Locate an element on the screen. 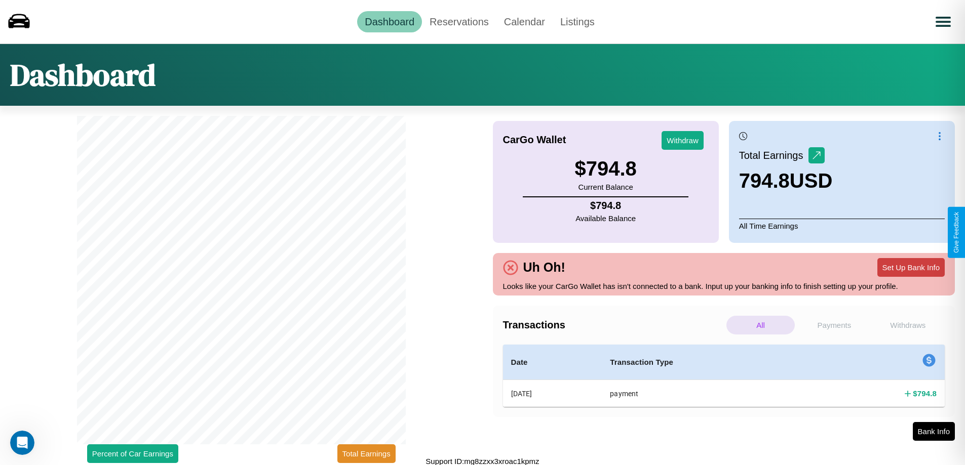  div: Give Feedback is located at coordinates (956, 232).